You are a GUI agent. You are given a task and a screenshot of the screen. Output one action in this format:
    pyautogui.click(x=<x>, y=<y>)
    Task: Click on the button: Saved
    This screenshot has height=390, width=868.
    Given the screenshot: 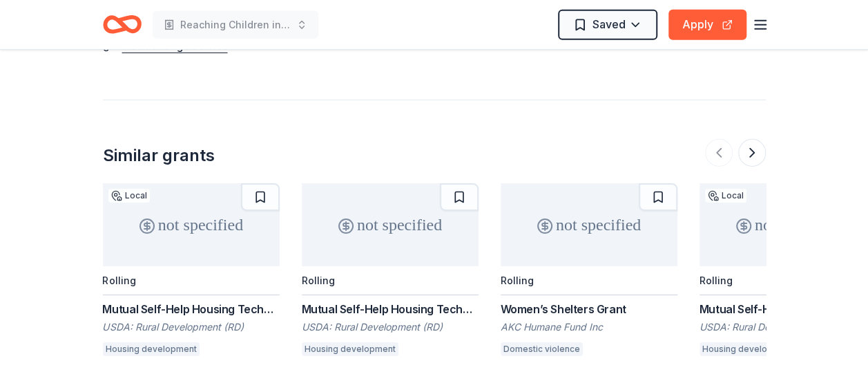 What is the action you would take?
    pyautogui.click(x=608, y=25)
    